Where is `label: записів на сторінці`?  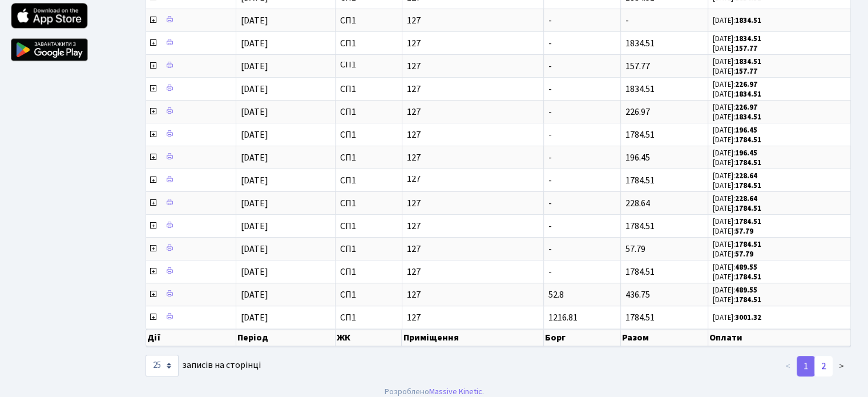
label: записів на сторінці is located at coordinates (203, 365).